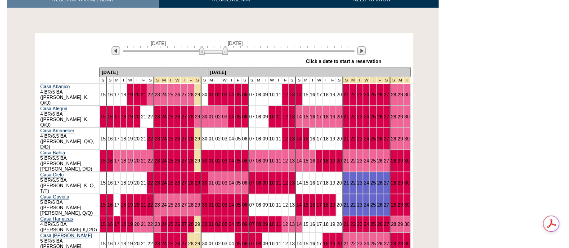  Describe the element at coordinates (245, 138) in the screenshot. I see `a: 06` at that location.